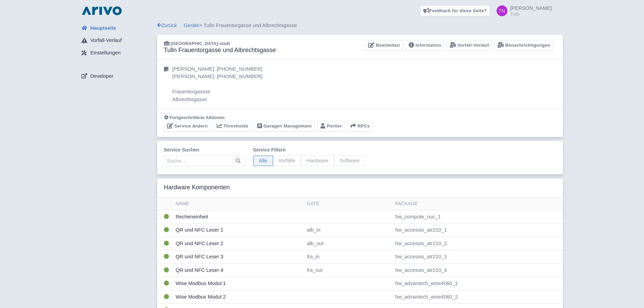 The height and width of the screenshot is (308, 644). What do you see at coordinates (239, 257) in the screenshot?
I see `td: QR und NFC Leser 3` at bounding box center [239, 257].